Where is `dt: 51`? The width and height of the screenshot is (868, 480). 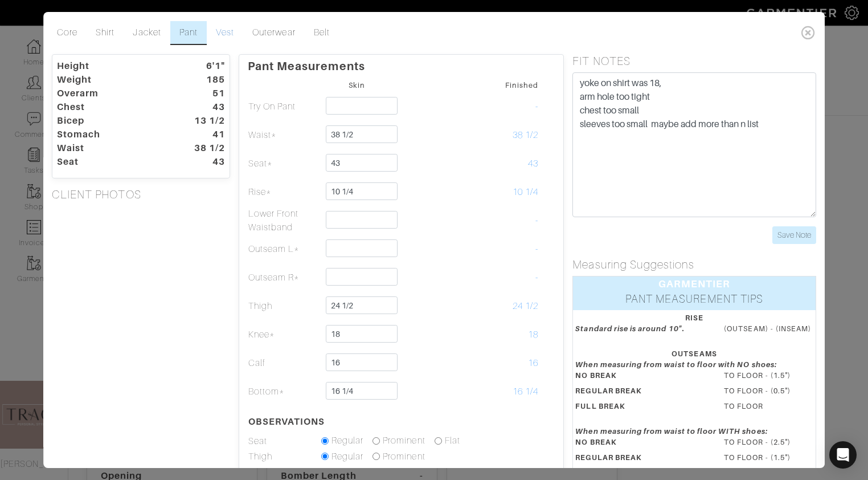 dt: 51 is located at coordinates (203, 93).